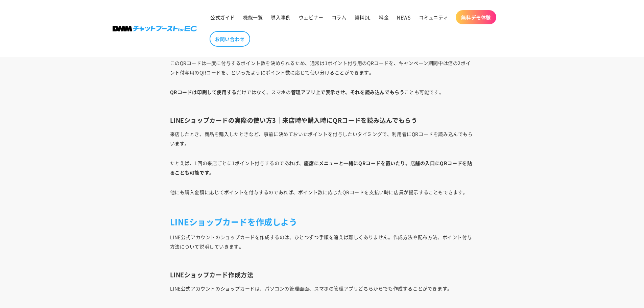  I want to click on span: 導入事例, so click(280, 17).